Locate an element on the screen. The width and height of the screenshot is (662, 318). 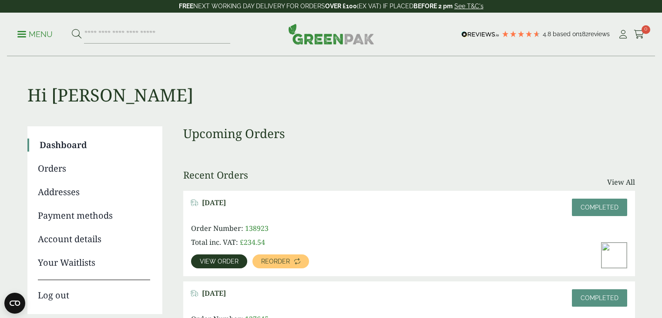
a: Orders is located at coordinates (94, 168).